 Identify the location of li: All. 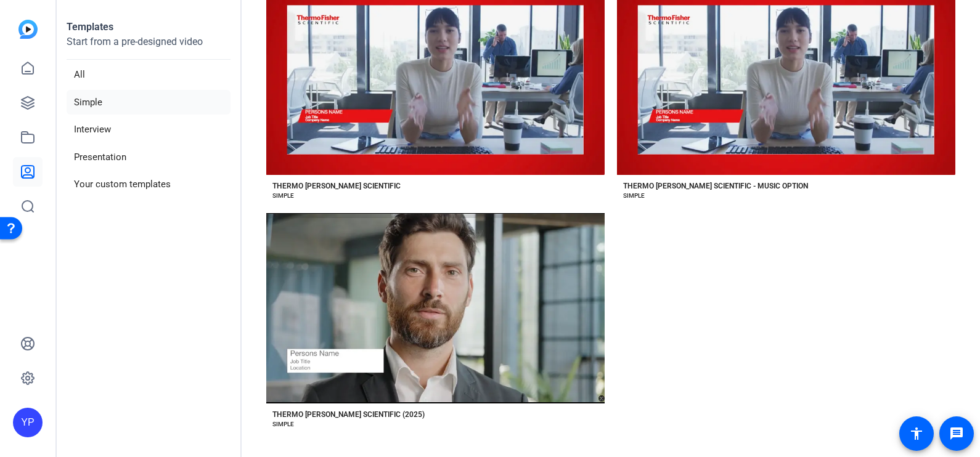
(148, 75).